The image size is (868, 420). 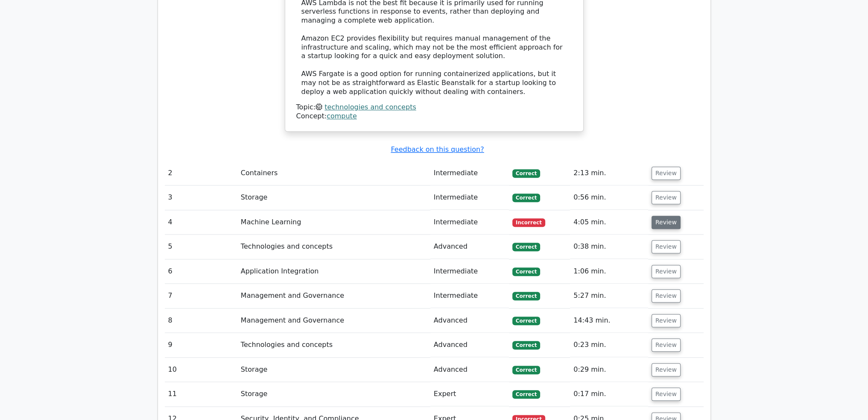 What do you see at coordinates (201, 197) in the screenshot?
I see `td: 3` at bounding box center [201, 197].